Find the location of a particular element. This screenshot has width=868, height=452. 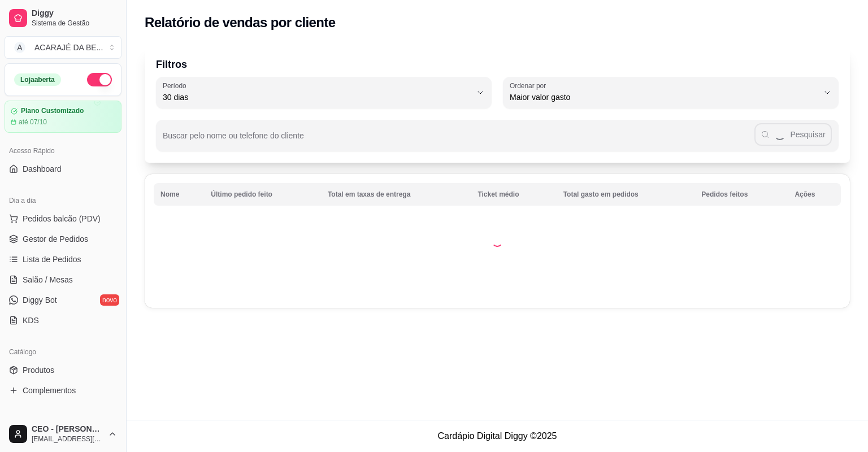

span: 30 dias is located at coordinates (317, 97).